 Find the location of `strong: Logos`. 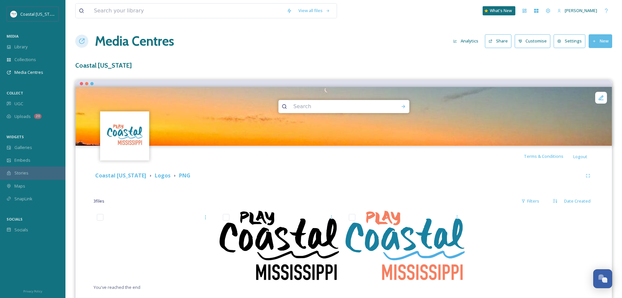

strong: Logos is located at coordinates (162, 176).